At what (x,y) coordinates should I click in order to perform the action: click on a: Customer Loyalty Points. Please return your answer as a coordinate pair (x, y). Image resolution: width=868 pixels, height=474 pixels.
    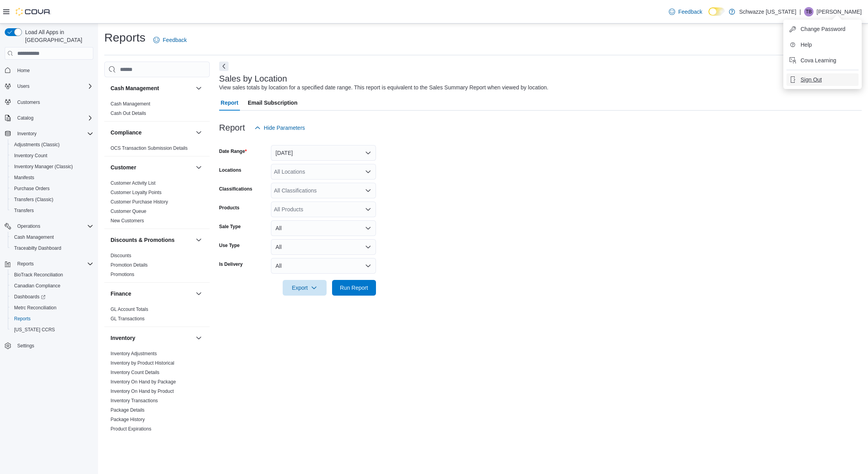
    Looking at the image, I should click on (136, 193).